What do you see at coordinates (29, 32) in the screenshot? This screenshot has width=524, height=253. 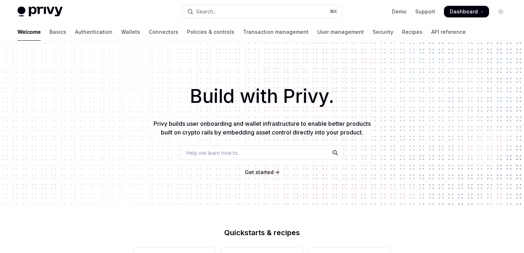 I see `a: Welcome` at bounding box center [29, 32].